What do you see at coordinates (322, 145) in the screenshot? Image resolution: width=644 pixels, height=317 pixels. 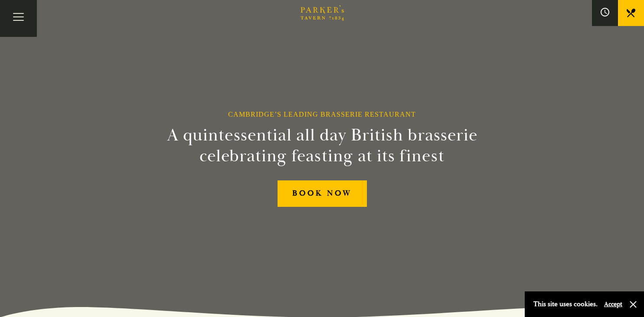 I see `h2: A quintessential all day British brasserie celebrating feasting at its finest` at bounding box center [322, 145].